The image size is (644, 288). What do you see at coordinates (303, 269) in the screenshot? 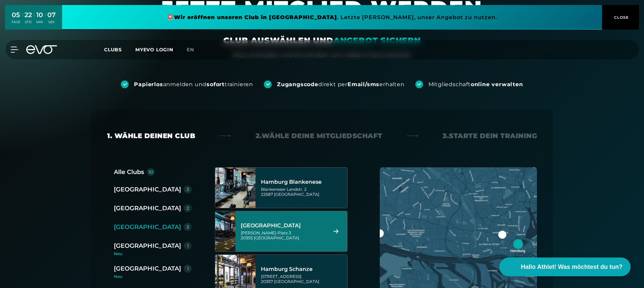
I see `div: Hamburg Schanze` at bounding box center [303, 269].